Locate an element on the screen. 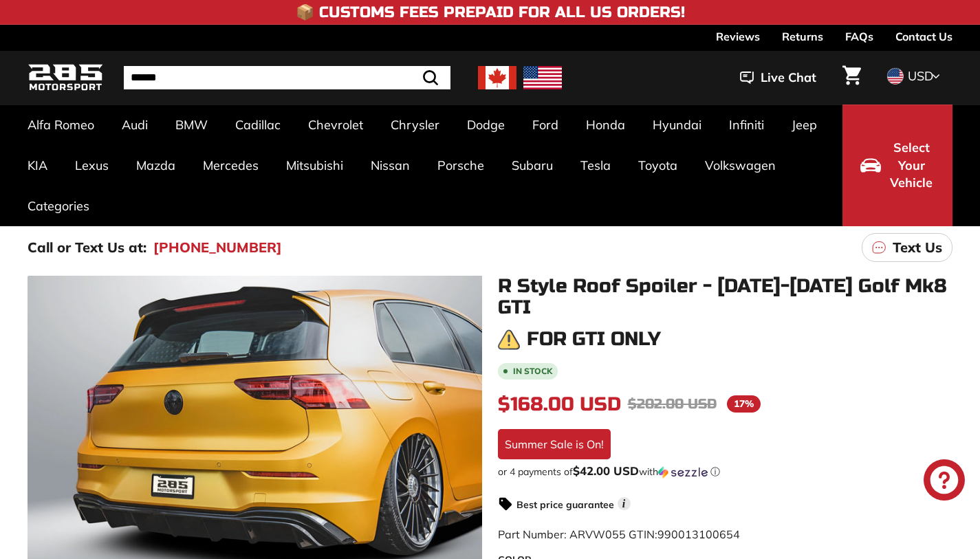 This screenshot has width=980, height=559. b: In stock is located at coordinates (532, 371).